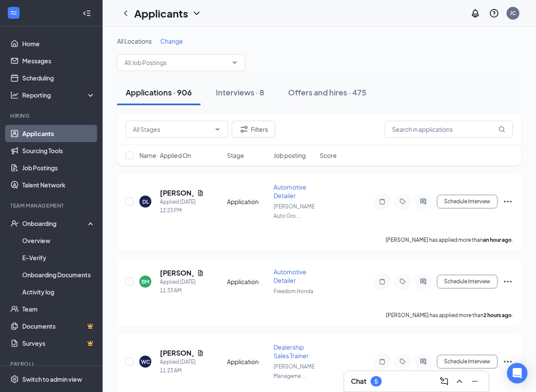 This screenshot has height=392, width=536. I want to click on div: BM, so click(145, 281).